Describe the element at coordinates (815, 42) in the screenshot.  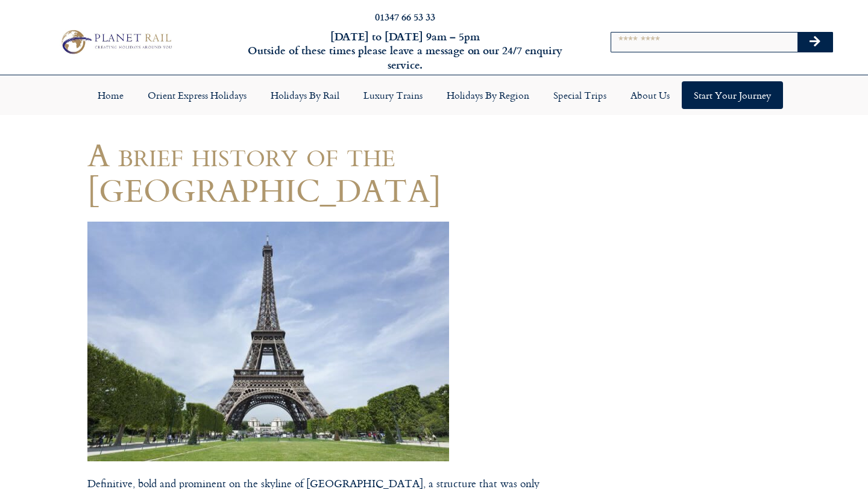
I see `button: Search` at that location.